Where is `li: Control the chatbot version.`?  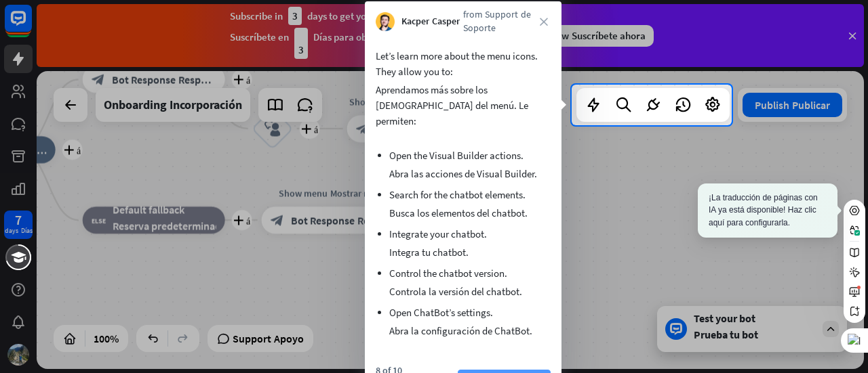 li: Control the chatbot version. is located at coordinates (463, 283).